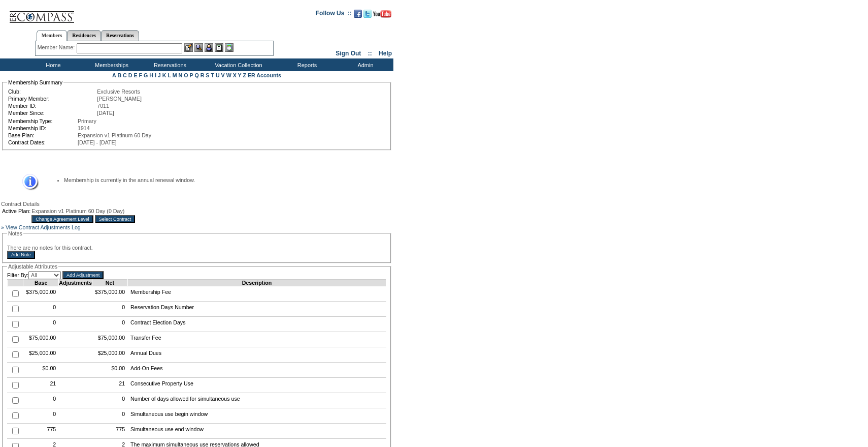 The height and width of the screenshot is (447, 868). I want to click on input: Add Note, so click(21, 255).